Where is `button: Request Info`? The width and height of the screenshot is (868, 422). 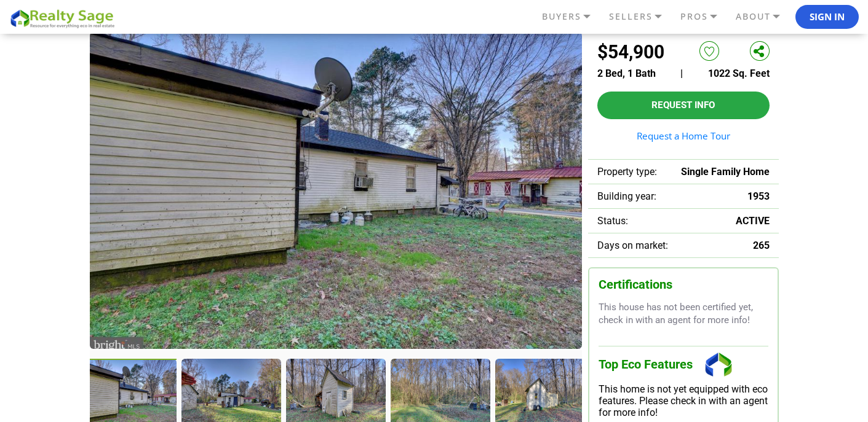
button: Request Info is located at coordinates (683, 105).